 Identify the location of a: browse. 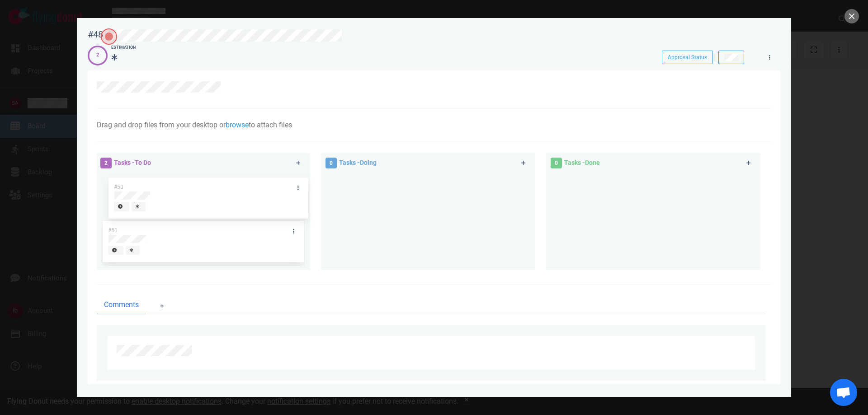
(237, 124).